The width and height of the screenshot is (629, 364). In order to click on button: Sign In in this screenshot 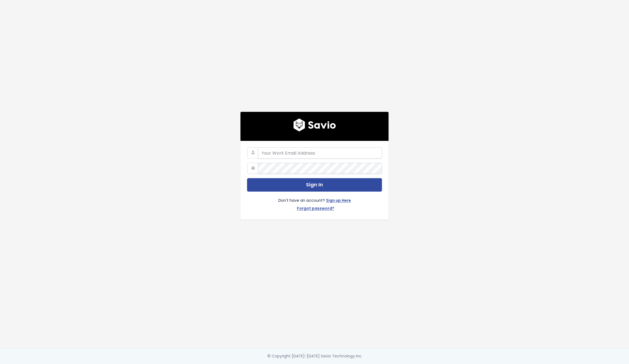, I will do `click(314, 185)`.